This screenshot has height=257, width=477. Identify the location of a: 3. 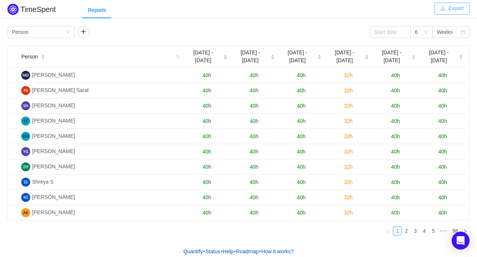
(415, 231).